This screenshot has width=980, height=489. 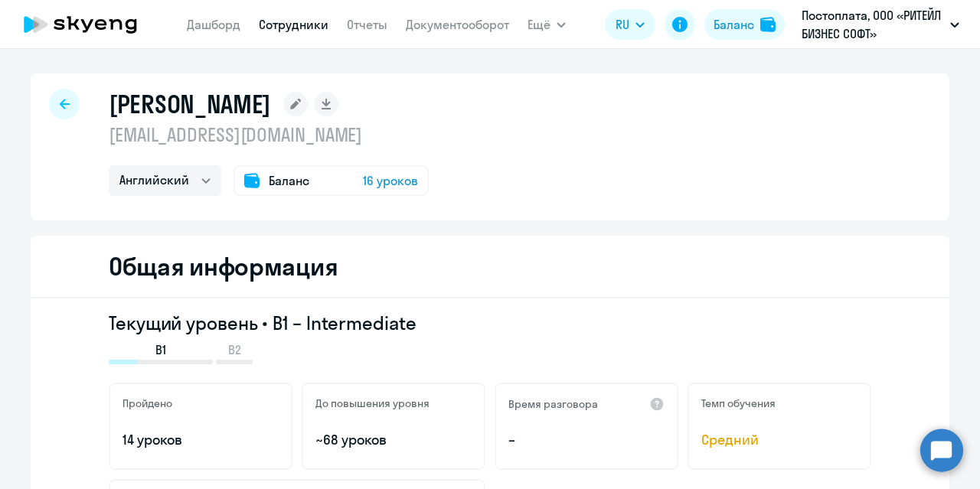 I want to click on span: B1, so click(x=161, y=350).